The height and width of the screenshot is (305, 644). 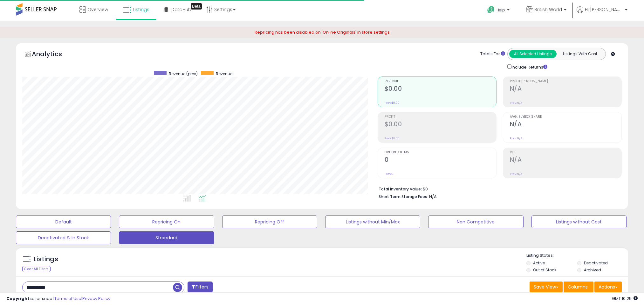 What do you see at coordinates (440, 161) in the screenshot?
I see `h2: 0` at bounding box center [440, 161].